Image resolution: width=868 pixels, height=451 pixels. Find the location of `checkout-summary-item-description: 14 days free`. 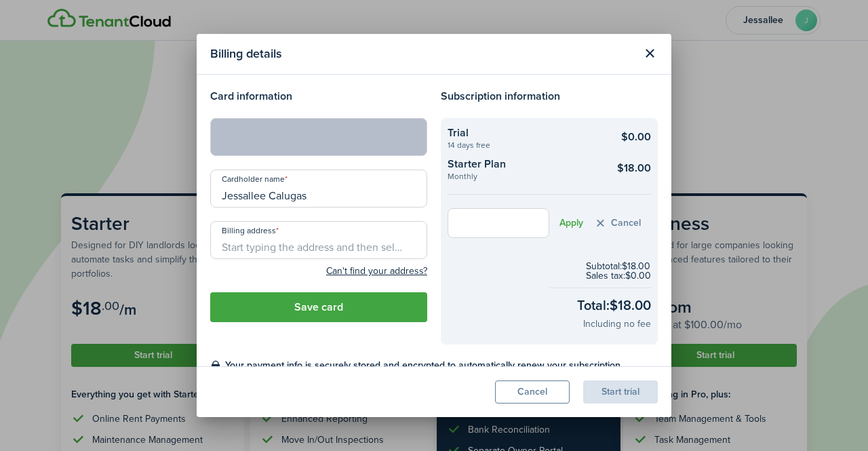

checkout-summary-item-description: 14 days free is located at coordinates (524, 145).